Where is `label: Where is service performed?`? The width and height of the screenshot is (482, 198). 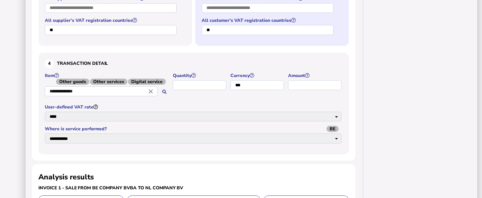 label: Where is service performed? is located at coordinates (194, 128).